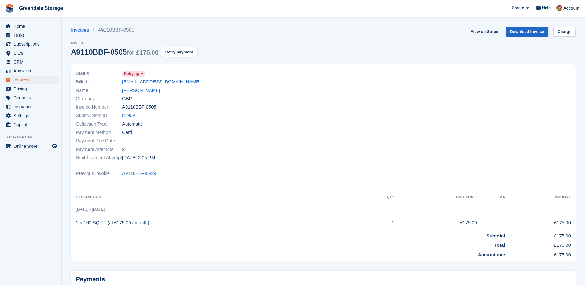  Describe the element at coordinates (115, 52) in the screenshot. I see `div: A9110BBF-0505` at that location.